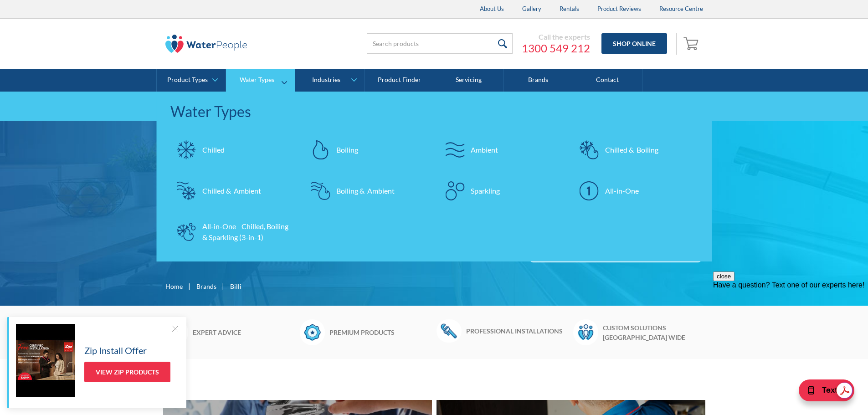  What do you see at coordinates (233, 191) in the screenshot?
I see `a: Chilled & Ambient` at bounding box center [233, 191].